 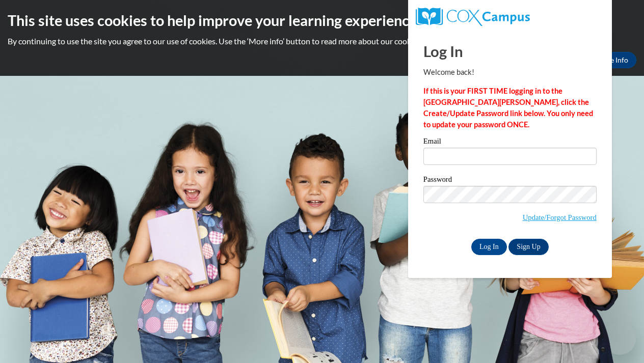 I want to click on p: By continuing to use the site you agree to our use of cookies. Use the ‘More info’ button to read..., so click(x=322, y=41).